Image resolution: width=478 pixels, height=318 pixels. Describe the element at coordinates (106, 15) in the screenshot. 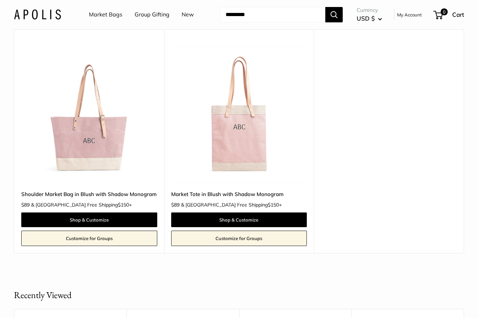

I see `a: Market Bags` at that location.